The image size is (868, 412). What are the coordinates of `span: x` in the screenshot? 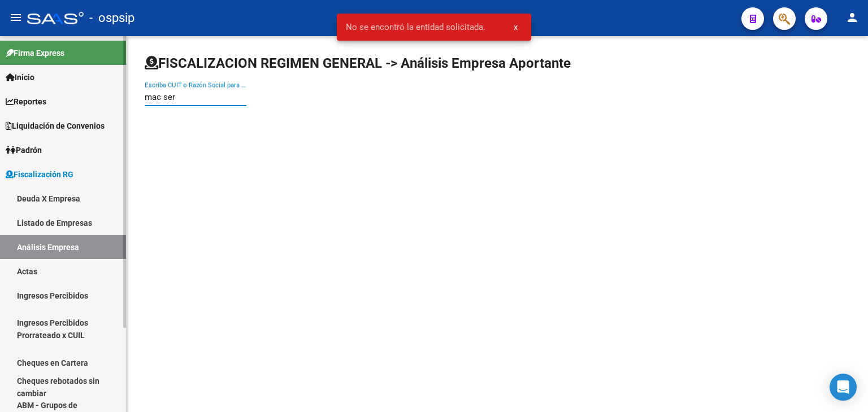 It's located at (515, 27).